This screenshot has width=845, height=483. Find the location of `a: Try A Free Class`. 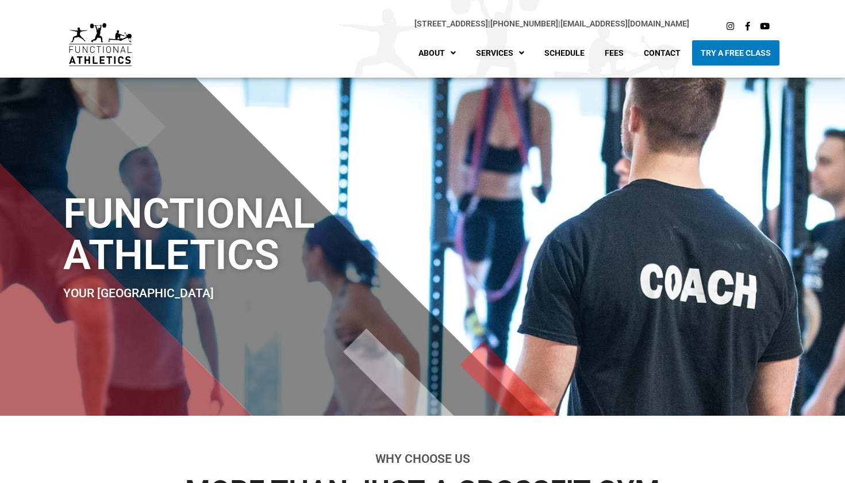

a: Try A Free Class is located at coordinates (736, 53).